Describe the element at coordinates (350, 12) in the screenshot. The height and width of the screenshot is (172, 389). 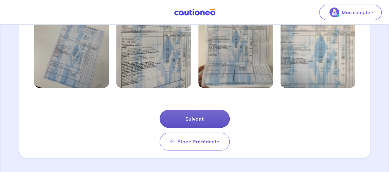
I see `button: illu_account_valid_menu.svgMon compte` at that location.